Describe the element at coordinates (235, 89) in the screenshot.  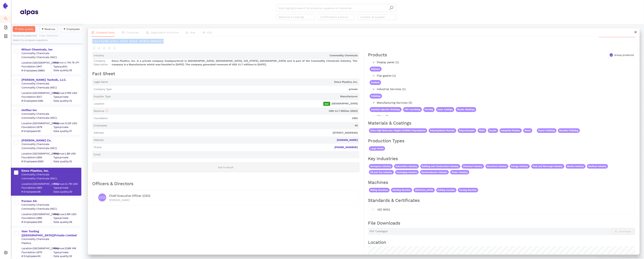
I see `span: private` at that location.